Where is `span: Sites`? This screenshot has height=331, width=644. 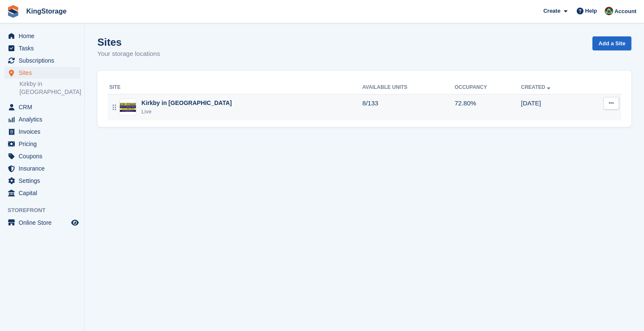 span: Sites is located at coordinates (44, 73).